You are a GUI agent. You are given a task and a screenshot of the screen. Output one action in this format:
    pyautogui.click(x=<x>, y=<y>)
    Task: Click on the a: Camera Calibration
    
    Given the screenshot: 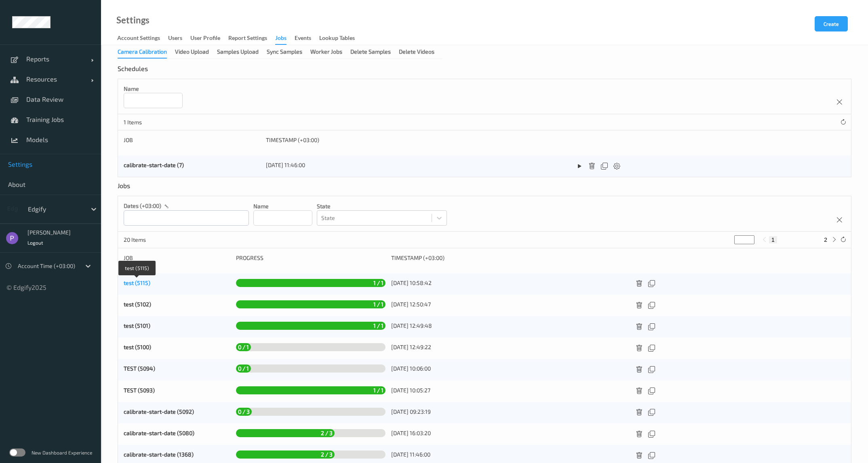 What is the action you would take?
    pyautogui.click(x=147, y=51)
    